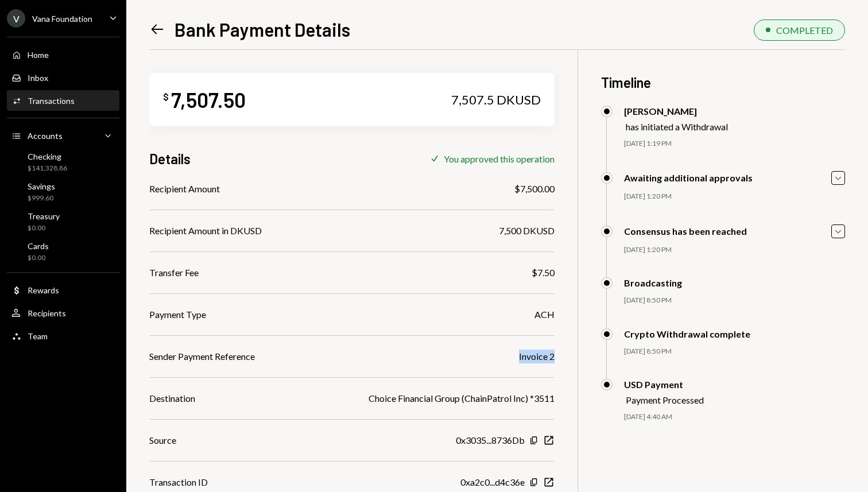 This screenshot has width=868, height=492. Describe the element at coordinates (45, 136) in the screenshot. I see `div: Accounts` at that location.